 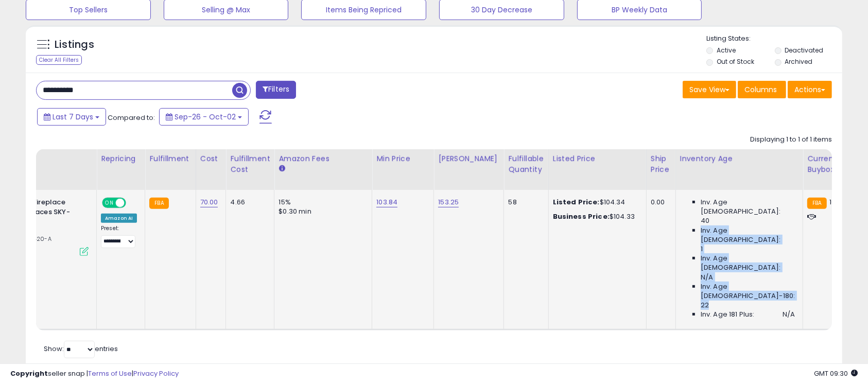 What do you see at coordinates (598, 159) in the screenshot?
I see `div: Listed Price` at bounding box center [598, 159].